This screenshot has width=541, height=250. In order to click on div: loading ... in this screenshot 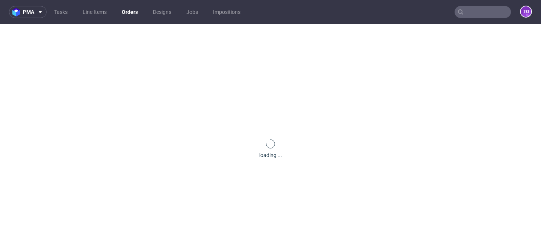, I will do `click(270, 155)`.